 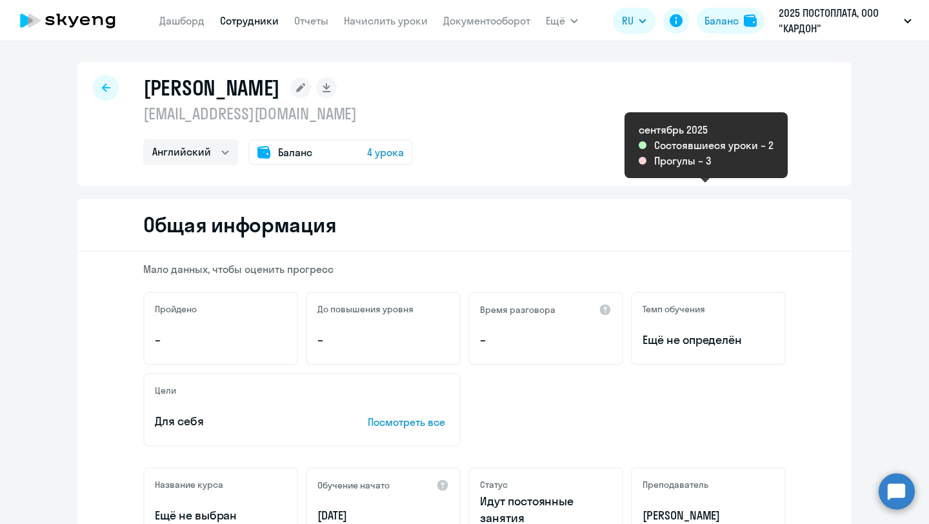 What do you see at coordinates (730, 21) in the screenshot?
I see `button: Балансbalance` at bounding box center [730, 21].